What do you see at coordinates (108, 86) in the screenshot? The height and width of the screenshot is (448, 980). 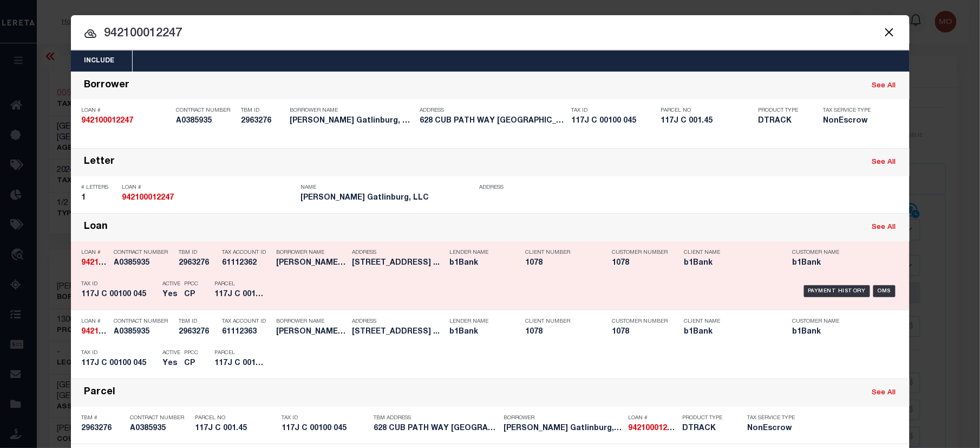 I see `div: Borrower` at bounding box center [108, 86].